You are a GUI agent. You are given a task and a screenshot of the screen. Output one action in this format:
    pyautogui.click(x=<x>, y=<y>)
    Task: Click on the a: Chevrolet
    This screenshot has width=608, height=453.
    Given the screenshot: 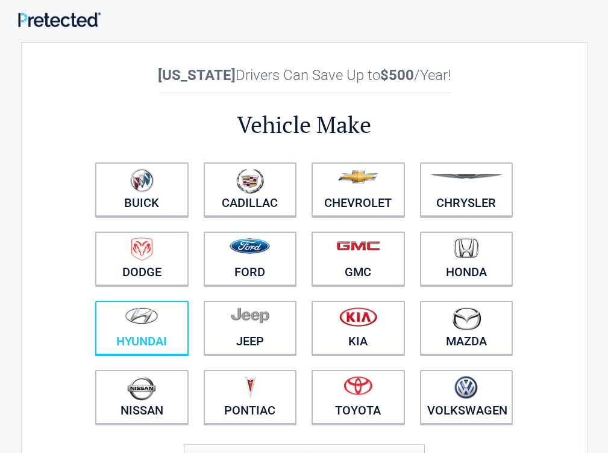 What is the action you would take?
    pyautogui.click(x=358, y=190)
    